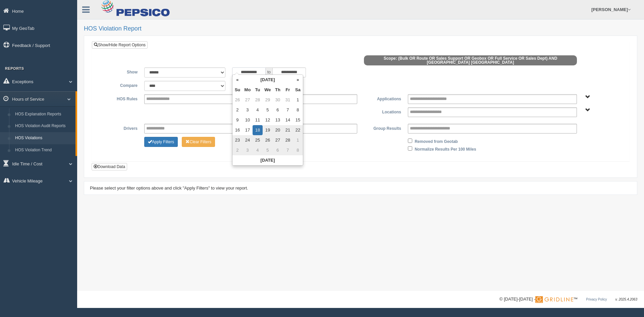 The image size is (644, 317). Describe the element at coordinates (169, 188) in the screenshot. I see `span: Please select your filter options above and click "Apply Filters" to view your report.` at that location.